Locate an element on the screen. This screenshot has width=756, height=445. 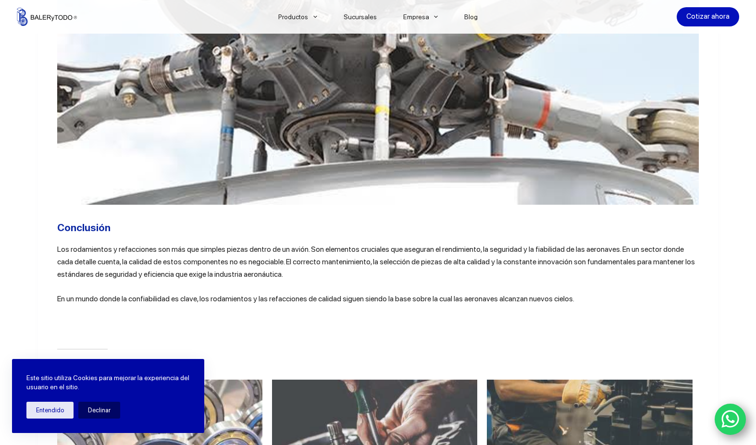
img: Balerytodo is located at coordinates (47, 17).